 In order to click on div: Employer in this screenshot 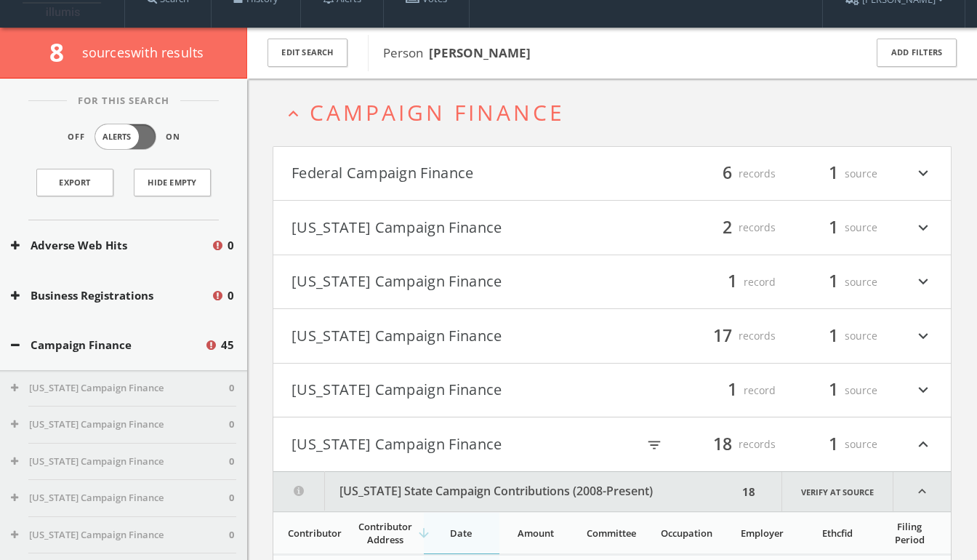, I will do `click(762, 533)`.